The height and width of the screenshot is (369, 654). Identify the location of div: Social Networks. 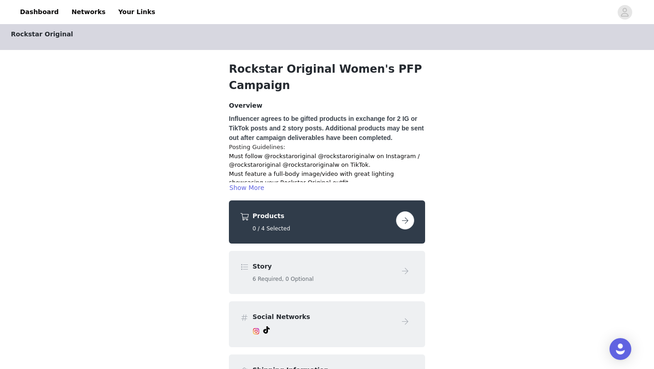
(327, 324).